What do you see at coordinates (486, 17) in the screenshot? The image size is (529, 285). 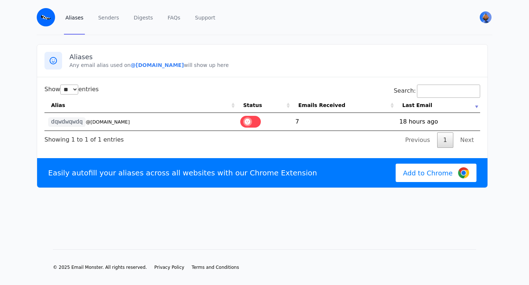 I see `img: qwdwqd dwqdwq's Avatar` at bounding box center [486, 17].